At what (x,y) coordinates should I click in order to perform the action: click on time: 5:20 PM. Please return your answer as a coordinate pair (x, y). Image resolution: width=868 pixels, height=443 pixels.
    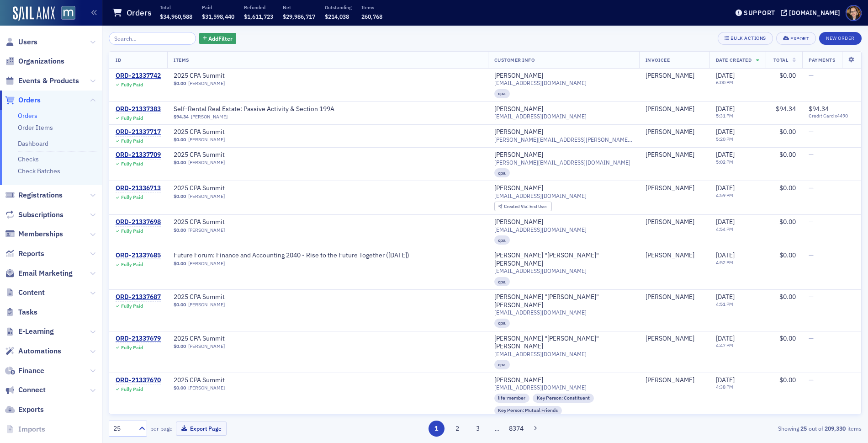
    Looking at the image, I should click on (725, 139).